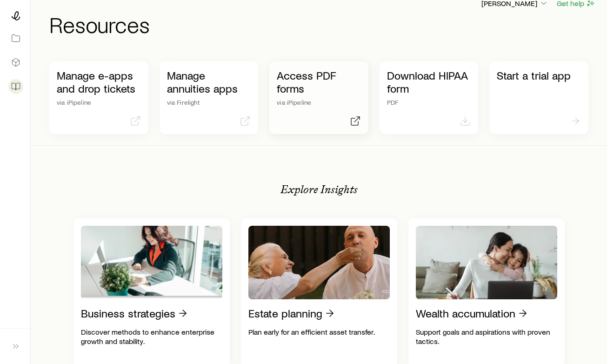 This screenshot has height=364, width=607. I want to click on p: Start a trial app, so click(539, 75).